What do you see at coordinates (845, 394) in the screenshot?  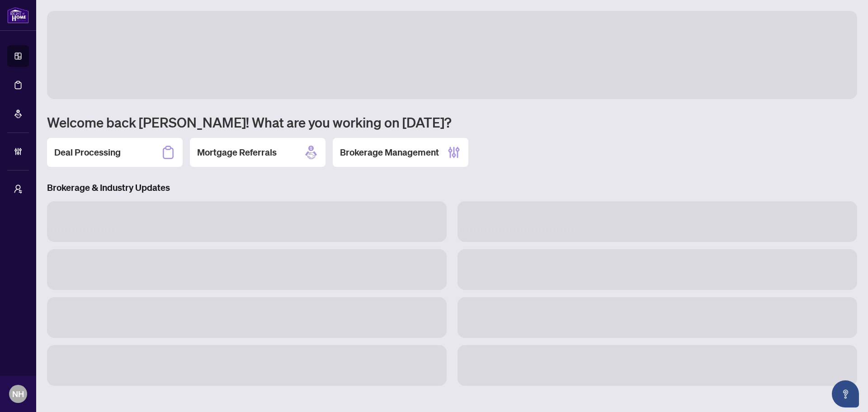 I see `button: Open asap` at bounding box center [845, 394].